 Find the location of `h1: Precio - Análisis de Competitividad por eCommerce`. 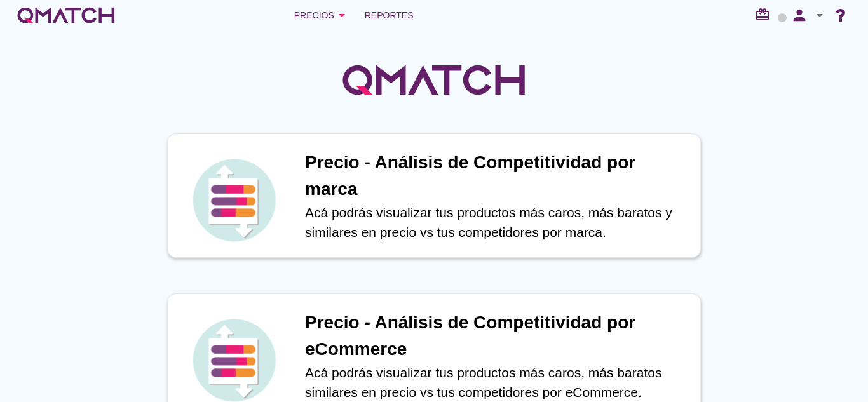

h1: Precio - Análisis de Competitividad por eCommerce is located at coordinates (496, 337).